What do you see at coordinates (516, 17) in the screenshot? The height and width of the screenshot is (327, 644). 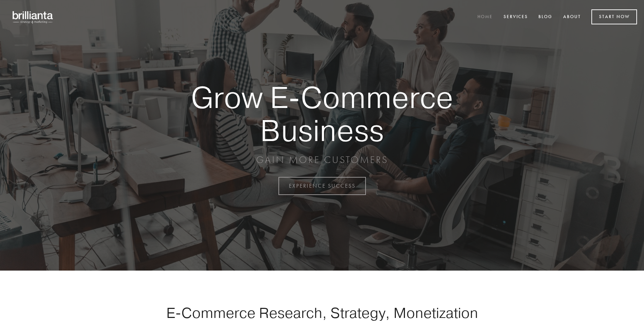 I see `a: Services` at bounding box center [516, 17].